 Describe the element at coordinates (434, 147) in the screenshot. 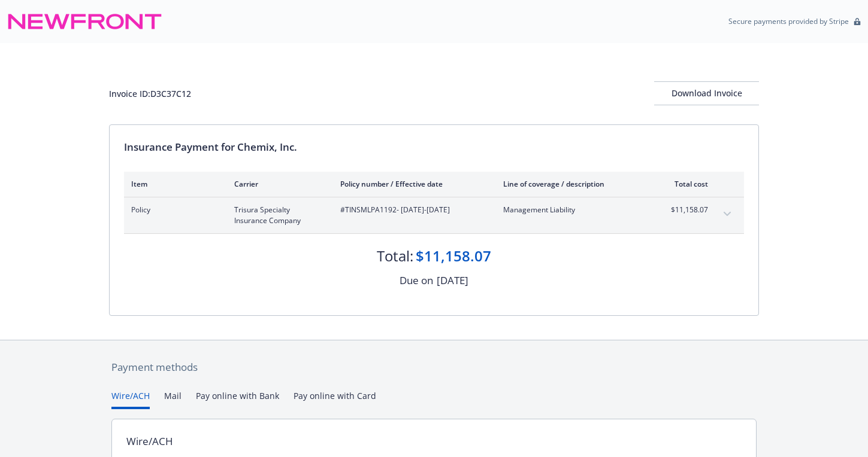

I see `div: Insurance Payment for Chemix, Inc.` at that location.